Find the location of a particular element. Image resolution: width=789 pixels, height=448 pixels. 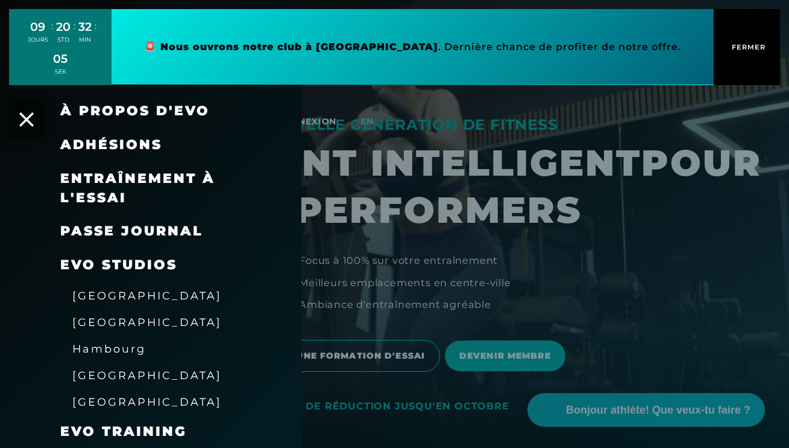

div: SEK is located at coordinates (60, 72).